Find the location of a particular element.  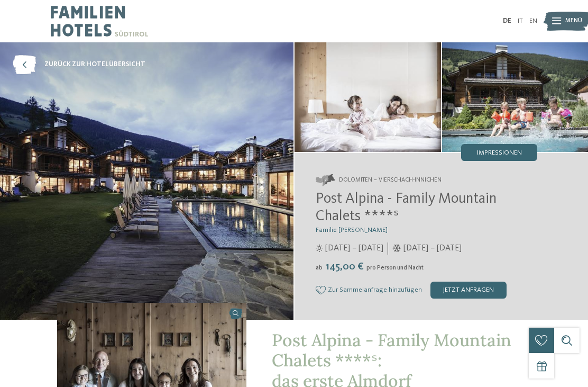

span: zurück zur Hotelübersicht is located at coordinates (95, 64).